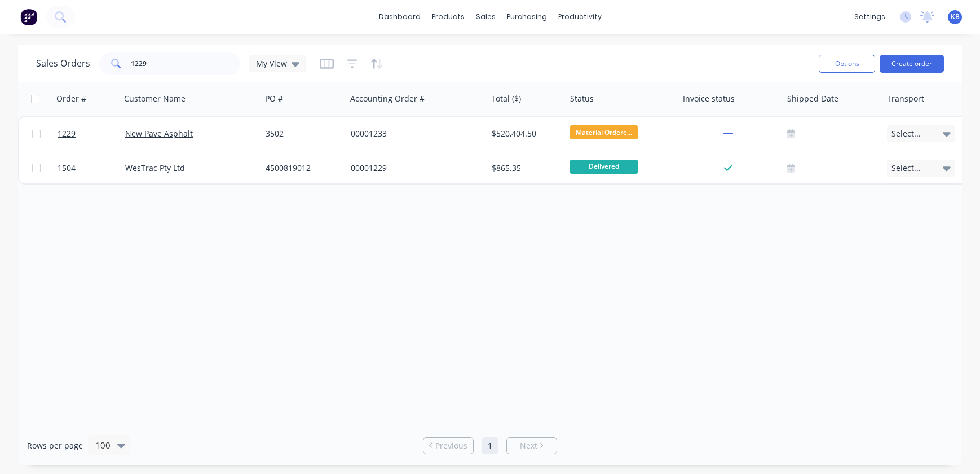 The image size is (980, 474). Describe the element at coordinates (525, 134) in the screenshot. I see `div: $520,404.50` at that location.